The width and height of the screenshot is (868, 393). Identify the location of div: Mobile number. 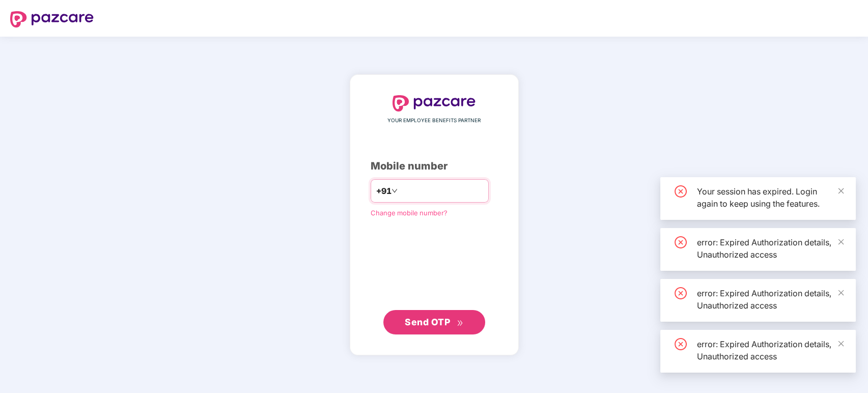
(434, 166).